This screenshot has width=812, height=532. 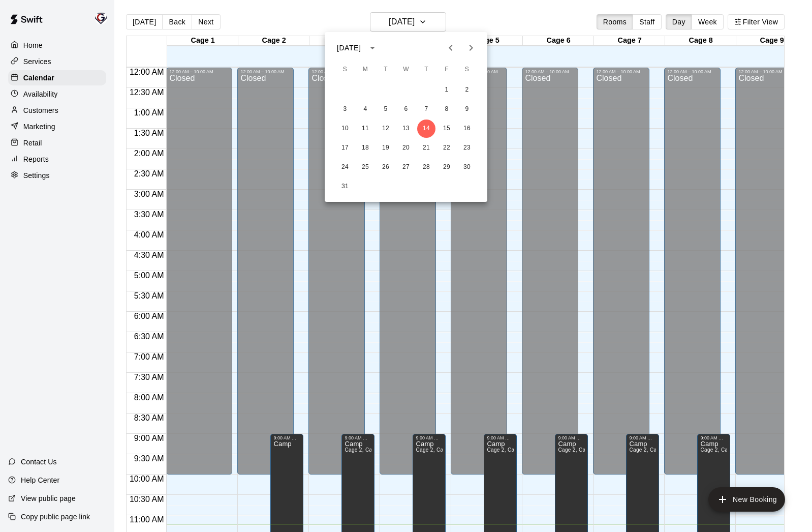 What do you see at coordinates (365, 168) in the screenshot?
I see `button: 25` at bounding box center [365, 168].